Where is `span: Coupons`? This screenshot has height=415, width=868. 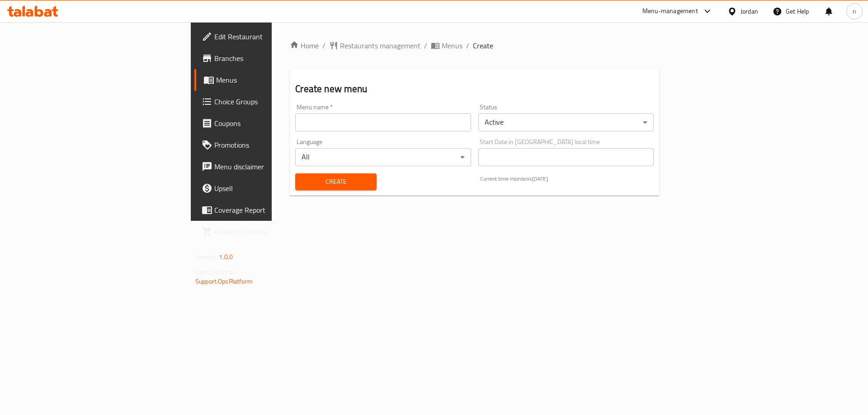
span: Coupons is located at coordinates (271, 123).